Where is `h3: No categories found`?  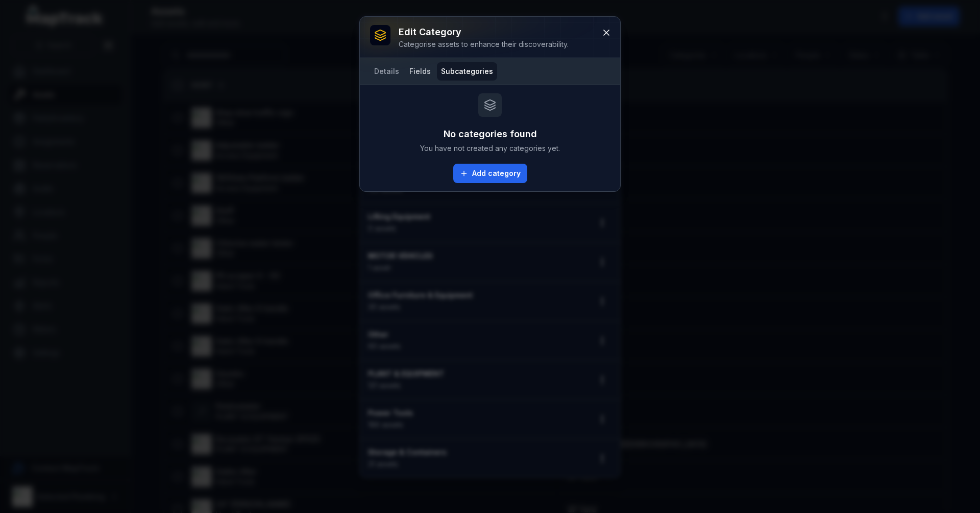 h3: No categories found is located at coordinates (490, 134).